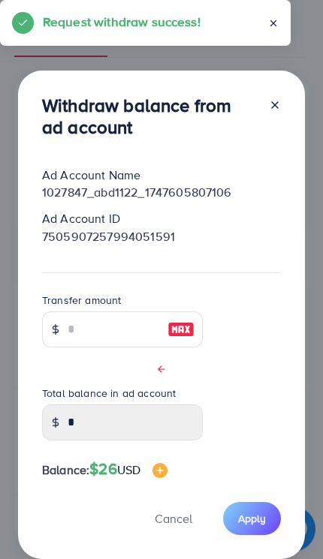 This screenshot has width=323, height=559. I want to click on div: Ad Account ID, so click(161, 218).